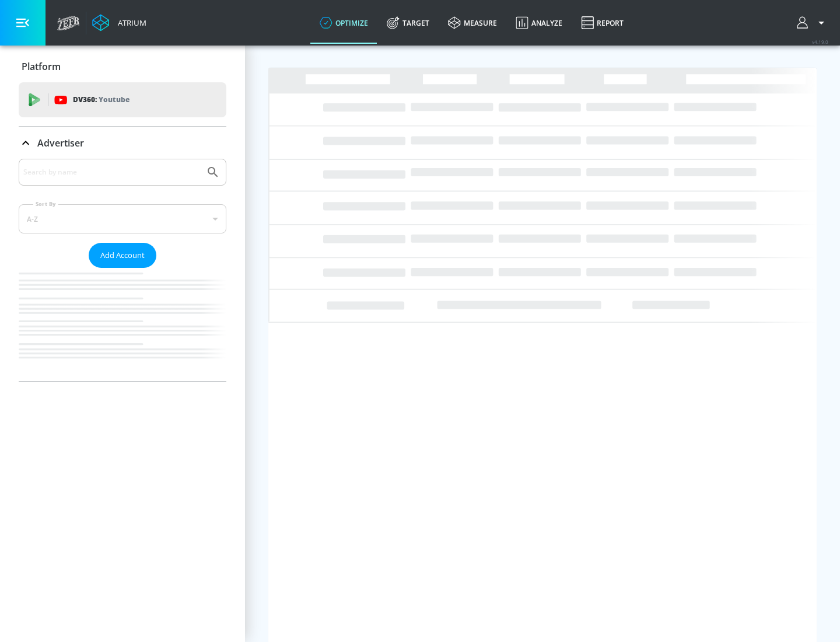  I want to click on a: measure, so click(473, 23).